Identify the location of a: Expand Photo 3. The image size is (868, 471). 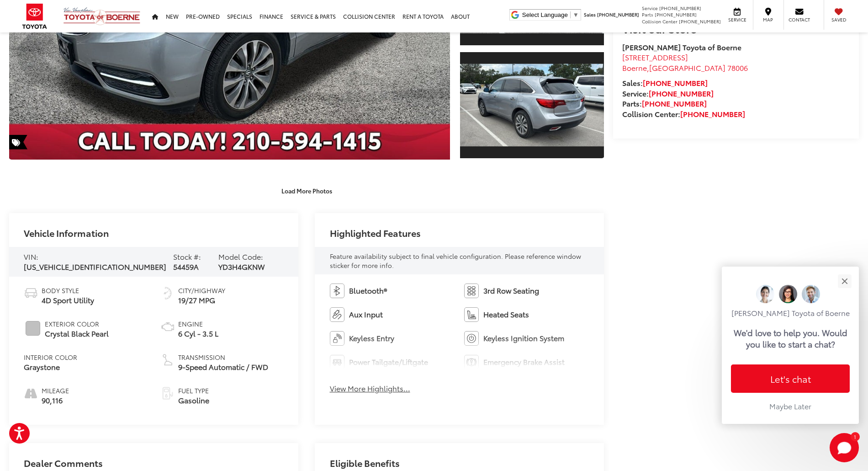
(532, 105).